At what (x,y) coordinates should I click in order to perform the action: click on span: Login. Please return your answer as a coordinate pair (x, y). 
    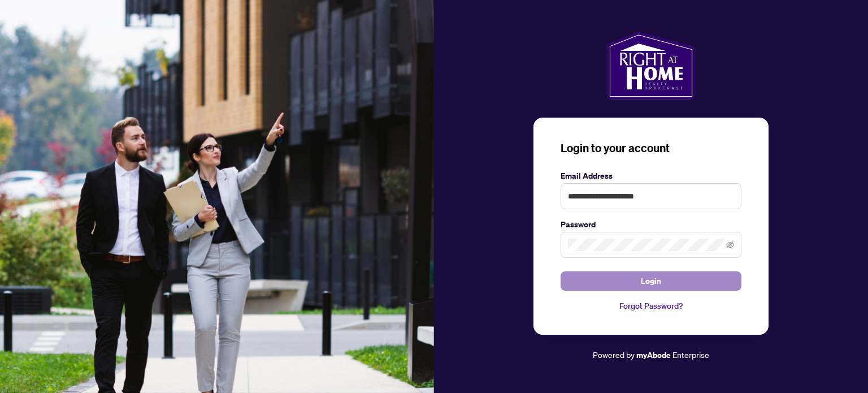
    Looking at the image, I should click on (651, 281).